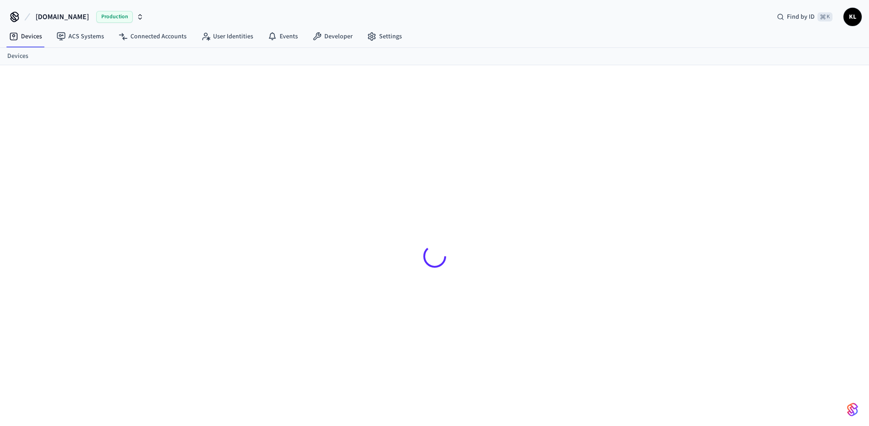 The image size is (869, 426). Describe the element at coordinates (853, 410) in the screenshot. I see `img: SeamLogoGradient.69752ec5.svg` at that location.